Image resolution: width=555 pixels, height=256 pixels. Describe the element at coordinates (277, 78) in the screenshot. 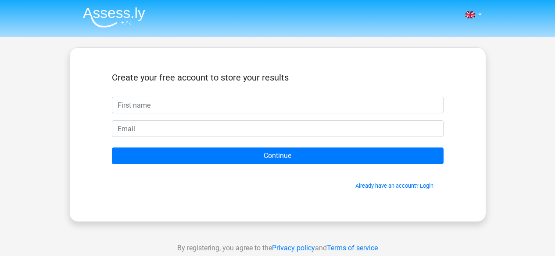

I see `h5: Create your free account to store your results` at that location.